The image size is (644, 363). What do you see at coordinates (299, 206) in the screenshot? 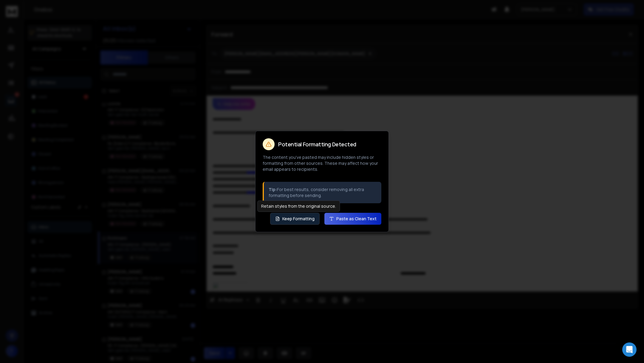
I see `div: Retain styles from the original source.` at bounding box center [299, 206].